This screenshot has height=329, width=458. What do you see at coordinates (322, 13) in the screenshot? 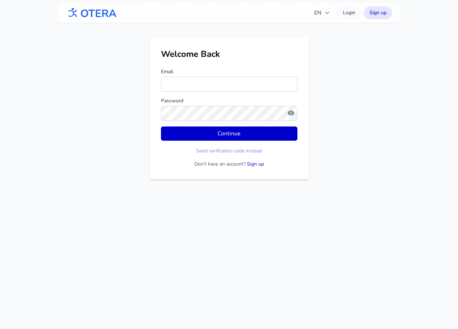
I see `span: EN` at bounding box center [322, 13].